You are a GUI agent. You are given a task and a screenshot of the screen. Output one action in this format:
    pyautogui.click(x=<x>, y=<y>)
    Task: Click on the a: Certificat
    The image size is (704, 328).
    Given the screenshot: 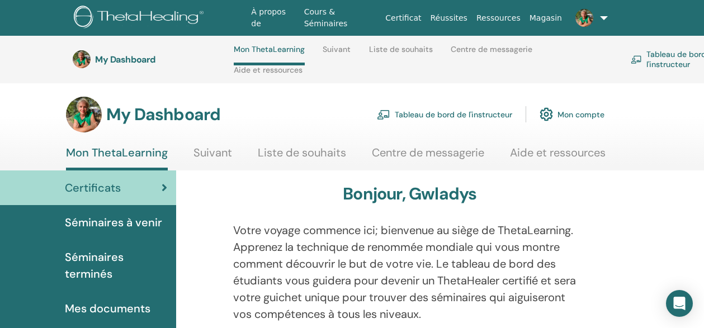 What is the action you would take?
    pyautogui.click(x=403, y=18)
    